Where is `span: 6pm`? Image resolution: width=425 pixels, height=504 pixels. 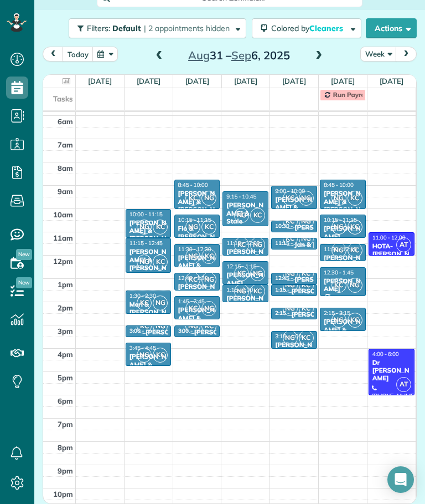 span: 6pm is located at coordinates (65, 401).